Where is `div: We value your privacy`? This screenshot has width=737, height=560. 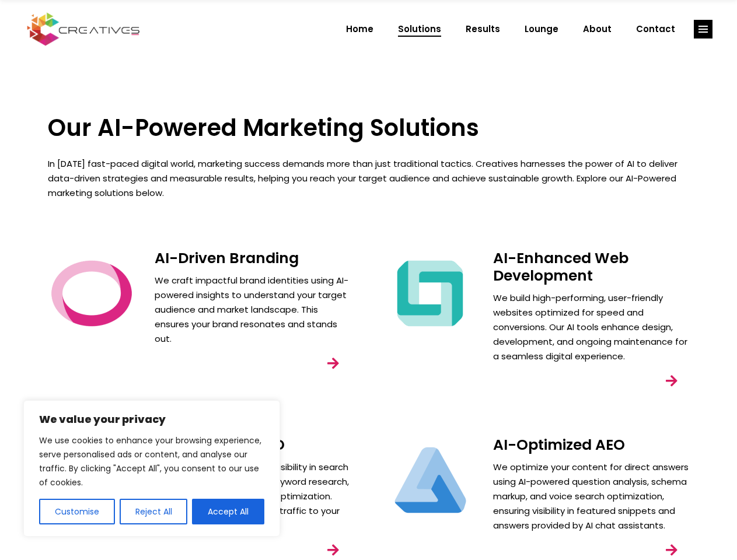 div: We value your privacy is located at coordinates (152, 468).